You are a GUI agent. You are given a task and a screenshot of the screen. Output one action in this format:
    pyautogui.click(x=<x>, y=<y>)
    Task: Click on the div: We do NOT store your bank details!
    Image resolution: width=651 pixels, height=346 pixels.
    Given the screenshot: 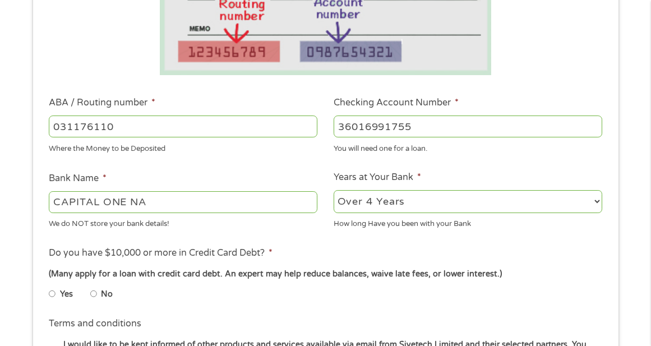 What is the action you would take?
    pyautogui.click(x=183, y=222)
    